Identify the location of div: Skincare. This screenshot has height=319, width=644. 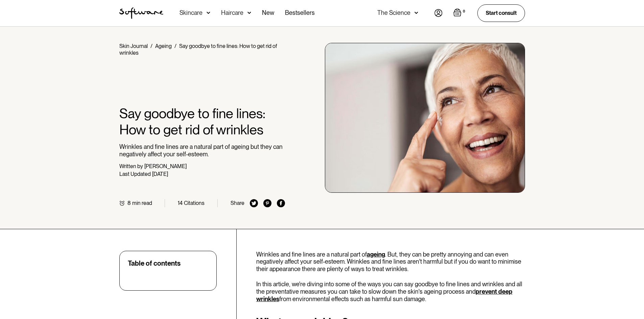
(191, 13).